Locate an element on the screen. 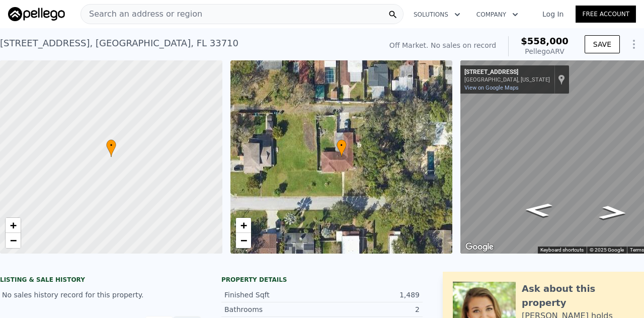  a: Show location on map is located at coordinates (562, 80).